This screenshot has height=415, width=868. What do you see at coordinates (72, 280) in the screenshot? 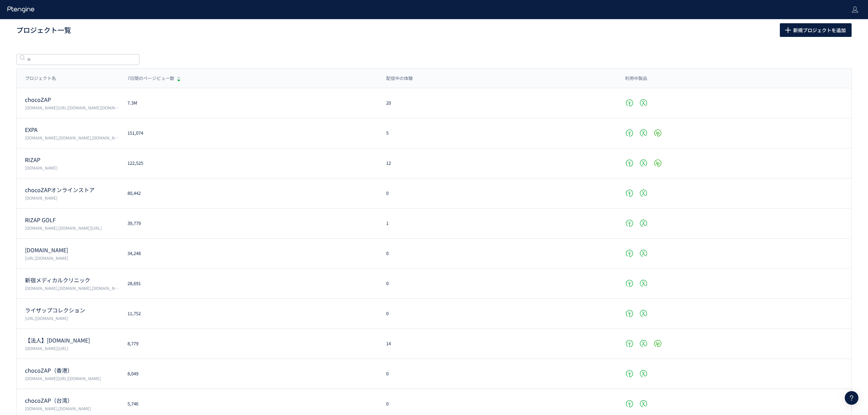
I see `p: 新宿メディカルクリニック` at bounding box center [72, 280].